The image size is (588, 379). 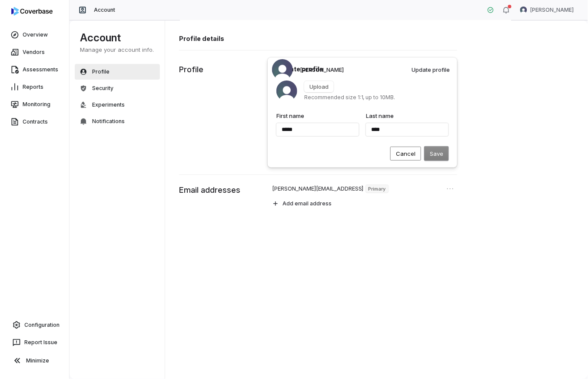 I want to click on button: Add email address, so click(x=363, y=204).